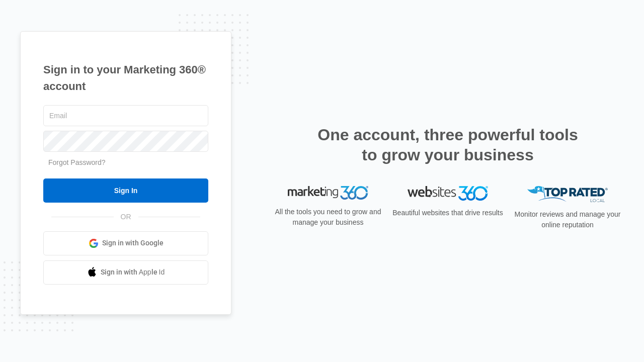 This screenshot has height=362, width=644. Describe the element at coordinates (448, 213) in the screenshot. I see `p: Beautiful websites that drive results` at that location.